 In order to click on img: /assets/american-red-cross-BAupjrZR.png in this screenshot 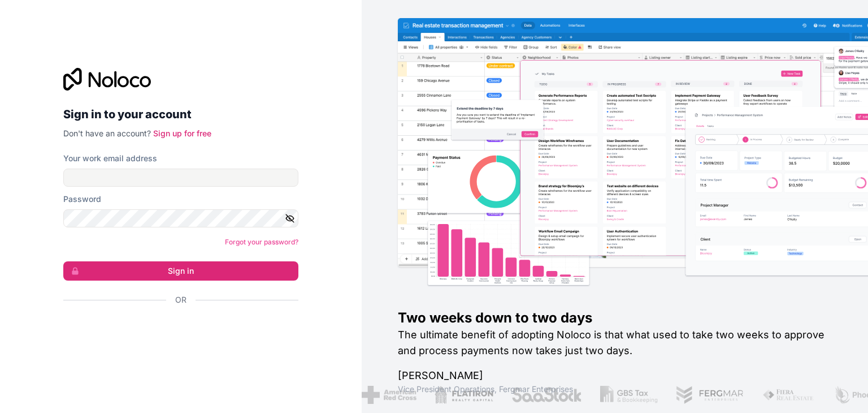, I will do `click(389, 395)`.